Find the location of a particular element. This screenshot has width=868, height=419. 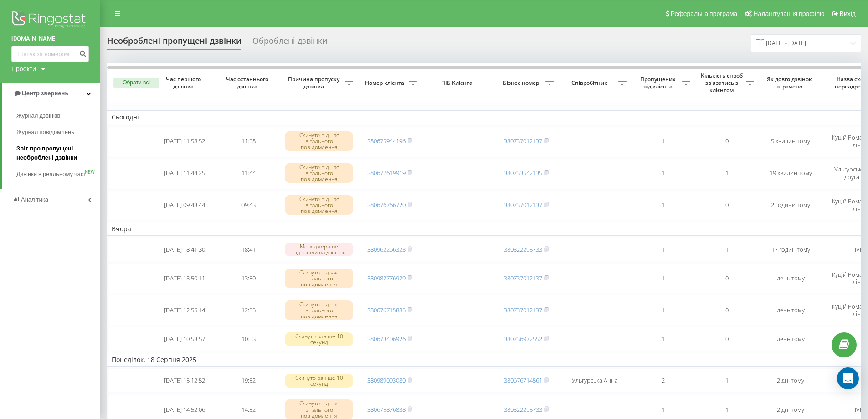

td: 12:55 is located at coordinates (248, 310).